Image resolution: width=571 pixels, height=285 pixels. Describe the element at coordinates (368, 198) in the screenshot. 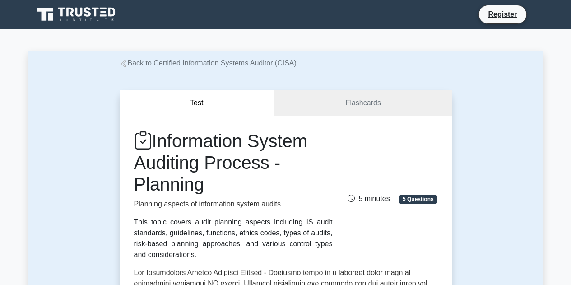

I see `span: 5 minutes` at that location.